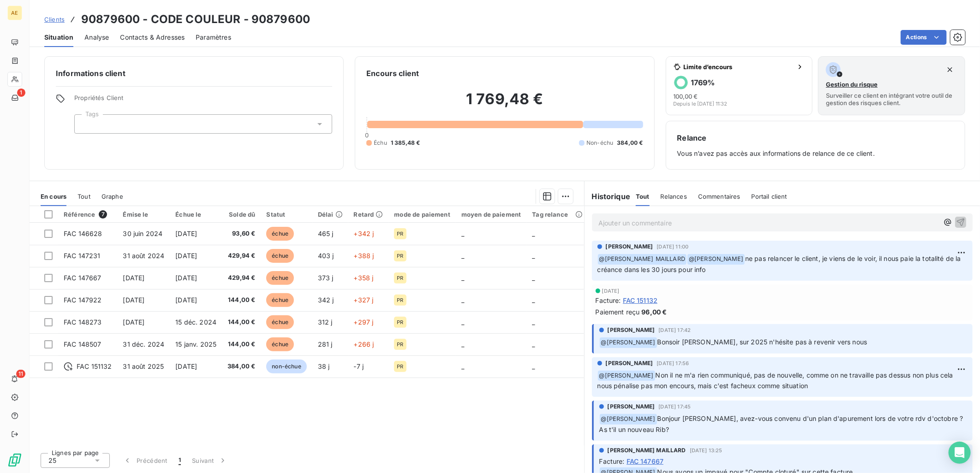  What do you see at coordinates (780, 264) in the screenshot?
I see `span: ne pas relancer le client, je viens de le voir, il nous paie la totalité de la créance dans les 3...` at bounding box center [780, 264].